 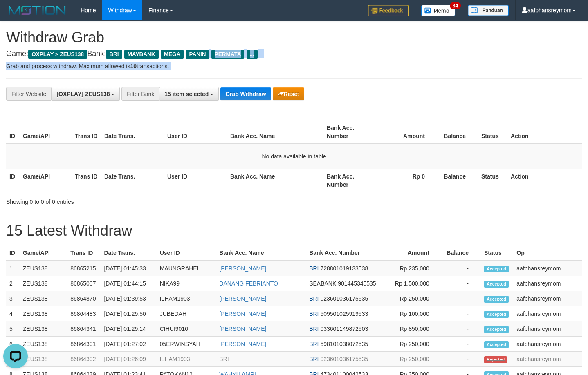 What do you see at coordinates (413, 268) in the screenshot?
I see `td: Rp 235,000` at bounding box center [413, 268].